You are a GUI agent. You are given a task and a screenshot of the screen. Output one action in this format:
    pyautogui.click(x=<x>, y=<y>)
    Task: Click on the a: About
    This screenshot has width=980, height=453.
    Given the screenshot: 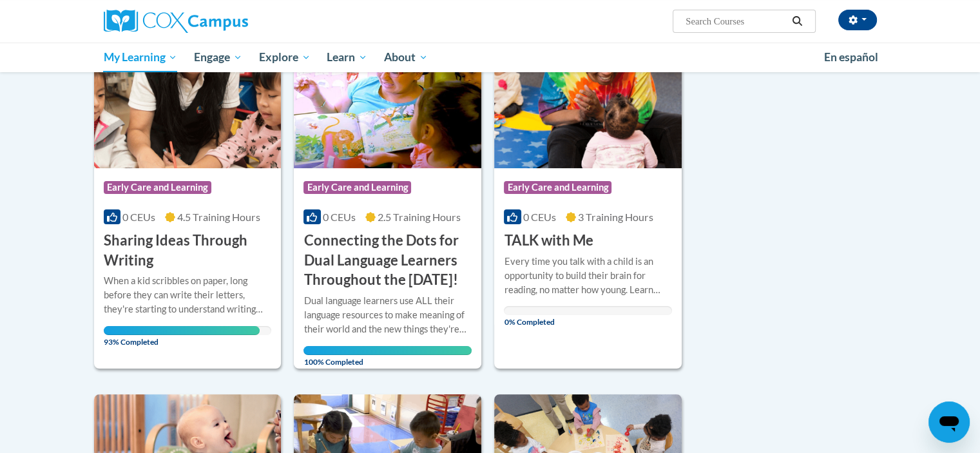 What is the action you would take?
    pyautogui.click(x=406, y=57)
    